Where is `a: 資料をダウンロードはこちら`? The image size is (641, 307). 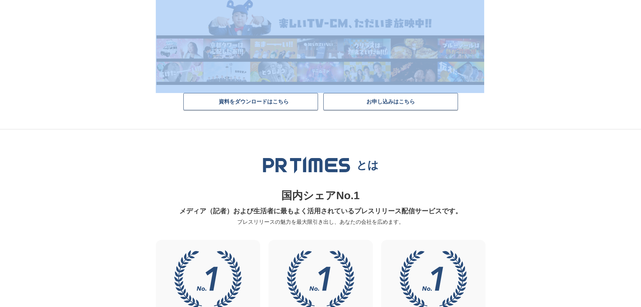
a: 資料をダウンロードはこちら is located at coordinates (251, 101).